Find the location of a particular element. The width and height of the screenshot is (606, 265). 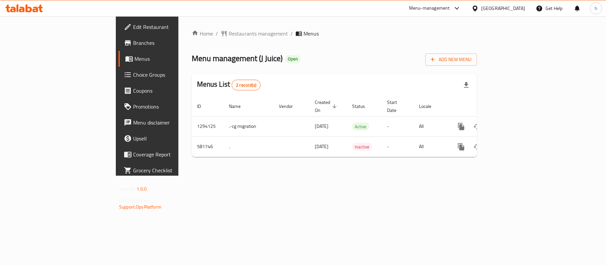

span: Status is located at coordinates (363, 106).